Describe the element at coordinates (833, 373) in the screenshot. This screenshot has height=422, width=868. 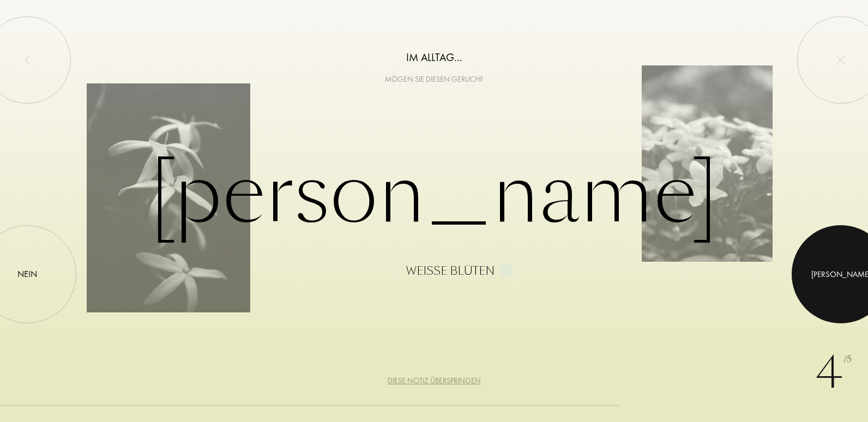
I see `div: 4` at that location.